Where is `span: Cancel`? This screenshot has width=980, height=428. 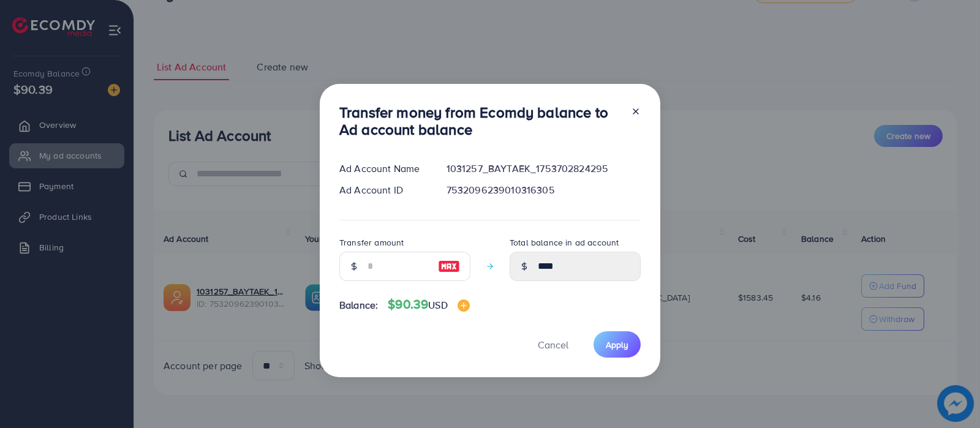 span: Cancel is located at coordinates (553, 345).